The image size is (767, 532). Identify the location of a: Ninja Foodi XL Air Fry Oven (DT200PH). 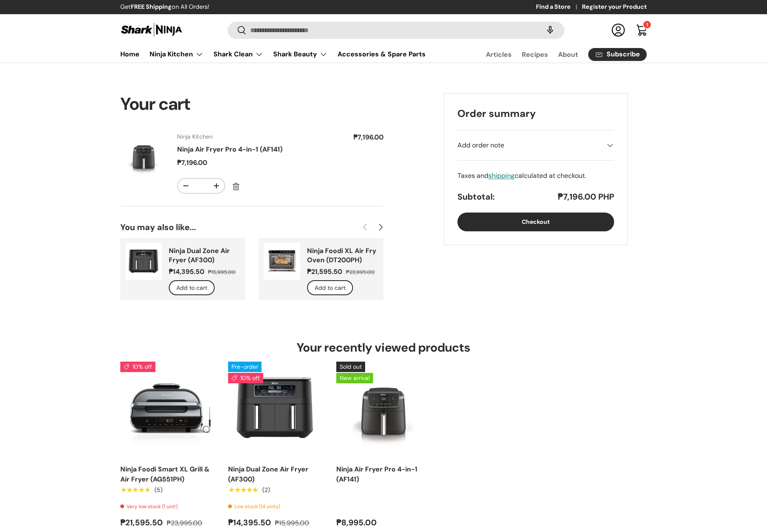
(341, 255).